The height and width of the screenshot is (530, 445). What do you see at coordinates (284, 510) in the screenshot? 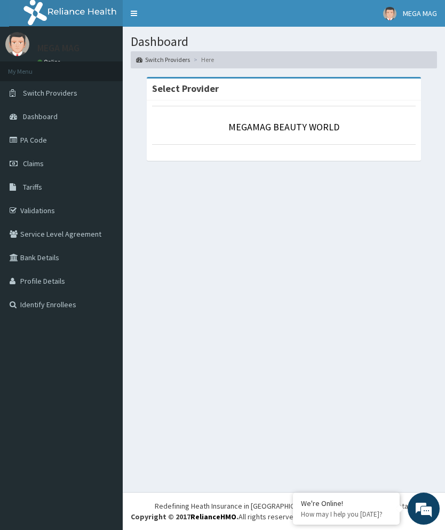
I see `footer: All rights reserved.` at bounding box center [284, 510].